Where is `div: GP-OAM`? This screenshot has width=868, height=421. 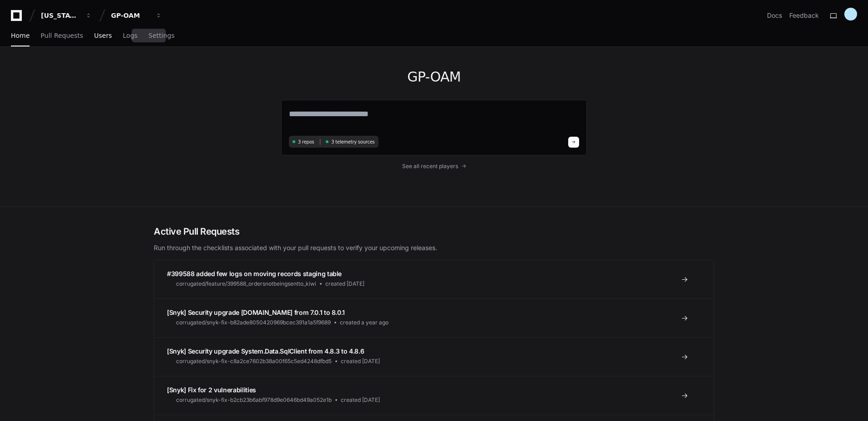 div: GP-OAM is located at coordinates (131, 16).